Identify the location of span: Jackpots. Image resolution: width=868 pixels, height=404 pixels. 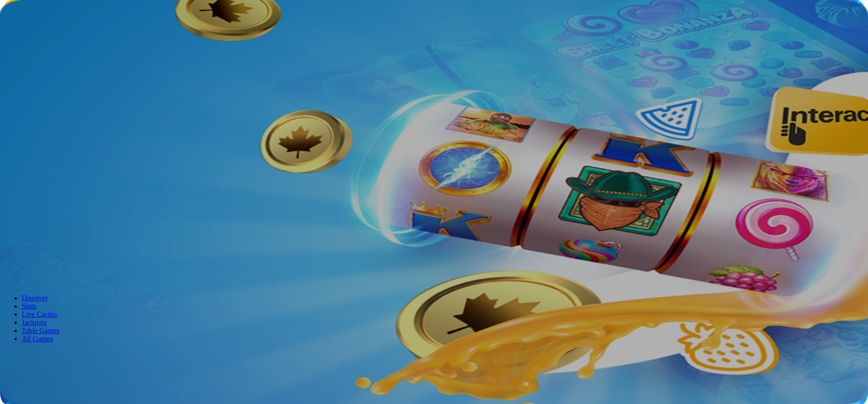
(34, 323).